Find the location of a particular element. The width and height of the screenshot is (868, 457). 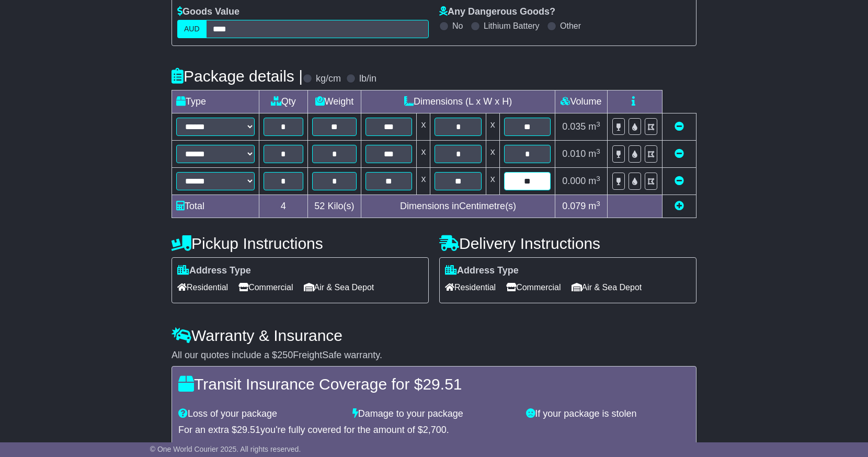

div: For an extra $ you're fully covered for the amount of $ . is located at coordinates (434, 430).